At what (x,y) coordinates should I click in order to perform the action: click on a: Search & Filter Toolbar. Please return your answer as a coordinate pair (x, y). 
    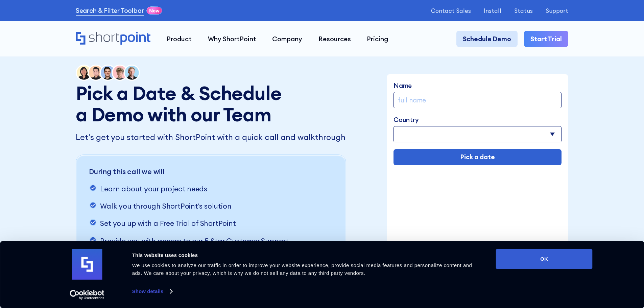
    Looking at the image, I should click on (110, 10).